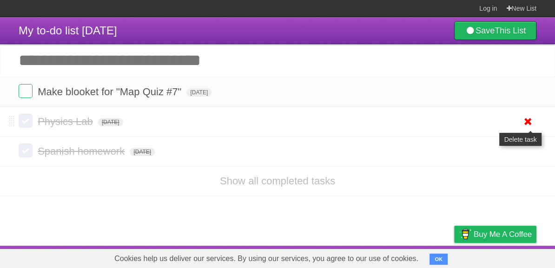 This screenshot has height=268, width=555. Describe the element at coordinates (502, 234) in the screenshot. I see `span: Buy me a coffee` at that location.